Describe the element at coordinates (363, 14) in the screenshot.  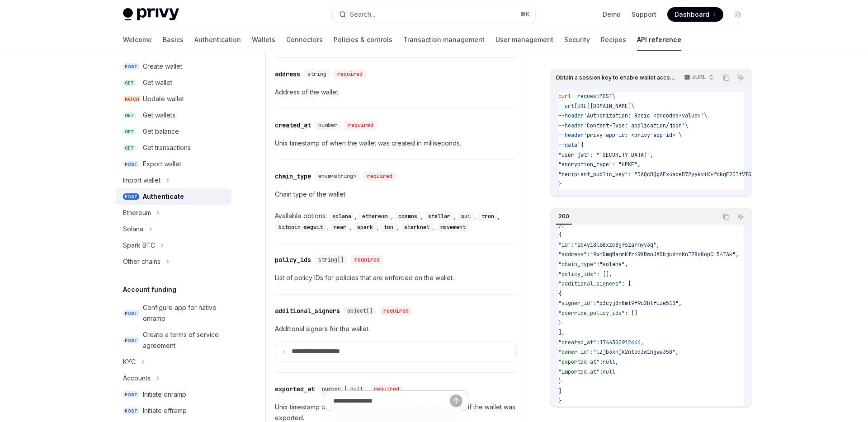
I see `div: Search...` at that location.